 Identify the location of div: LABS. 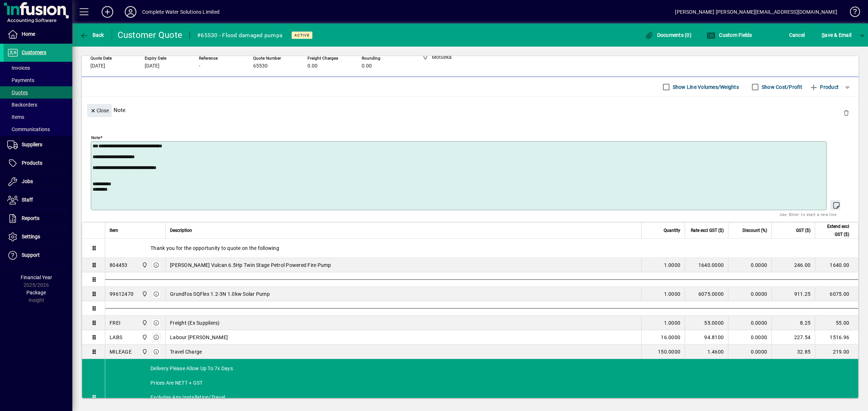
(115, 337).